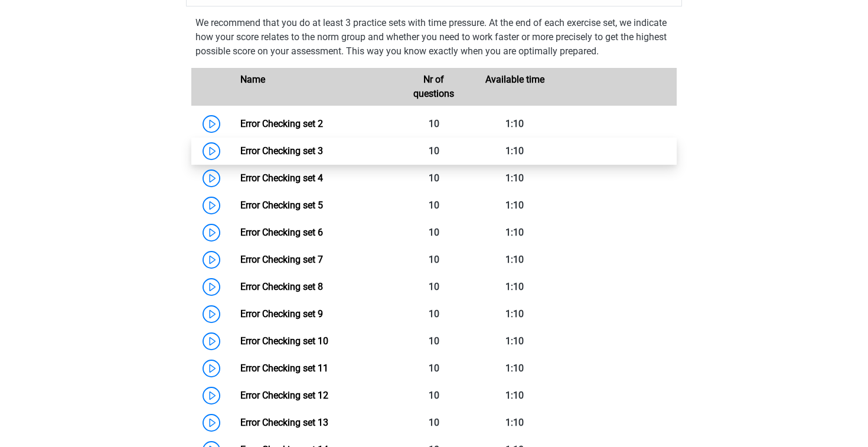 The width and height of the screenshot is (868, 447). Describe the element at coordinates (312, 87) in the screenshot. I see `div: Name` at that location.